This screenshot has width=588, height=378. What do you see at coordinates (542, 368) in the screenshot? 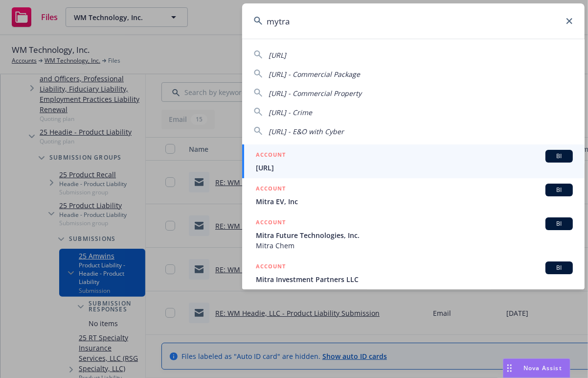
I see `span: Nova Assist` at bounding box center [542, 368].